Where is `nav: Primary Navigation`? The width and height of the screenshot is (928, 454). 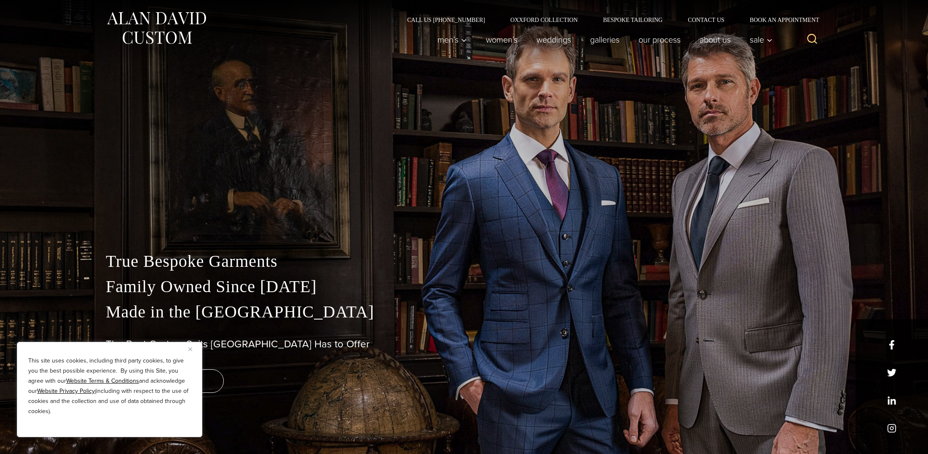 nav: Primary Navigation is located at coordinates (603, 40).